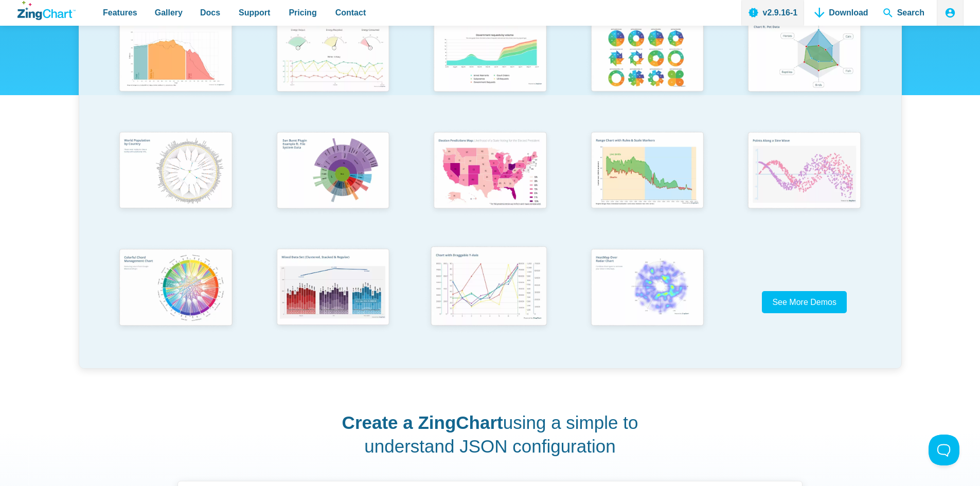  What do you see at coordinates (168, 12) in the screenshot?
I see `span: Gallery` at bounding box center [168, 12].